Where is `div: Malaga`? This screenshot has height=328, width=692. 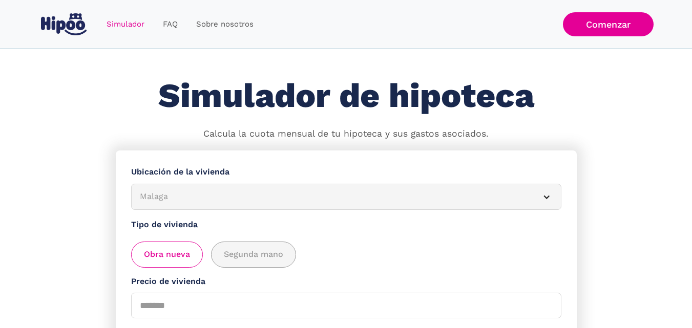 div: Malaga is located at coordinates (334, 197).